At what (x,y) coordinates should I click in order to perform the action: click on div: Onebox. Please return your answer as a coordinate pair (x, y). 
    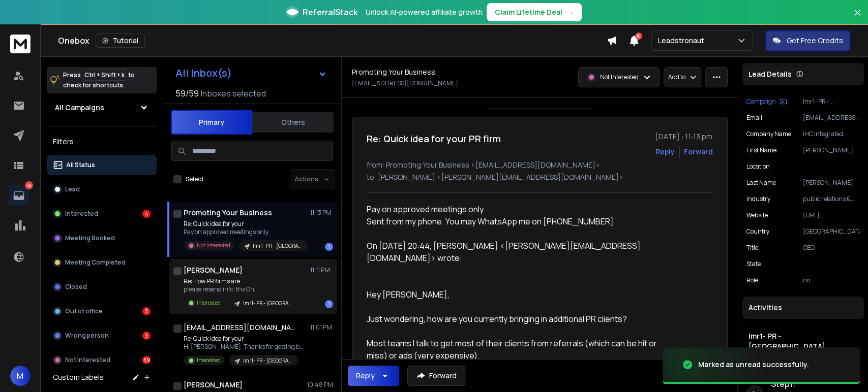
    Looking at the image, I should click on (332, 40).